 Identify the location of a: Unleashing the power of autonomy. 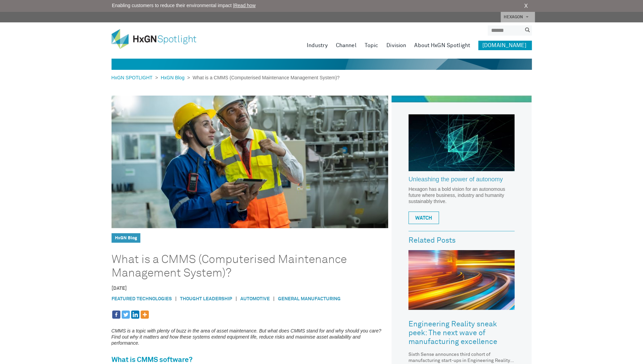
(462, 181).